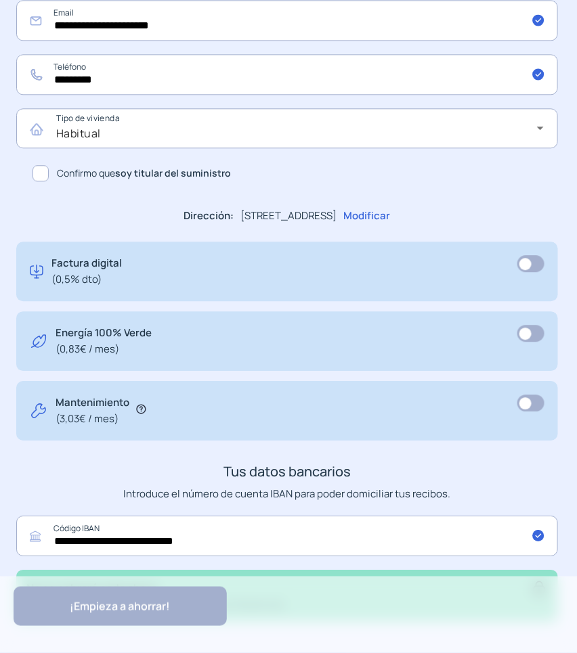  I want to click on img: digital-invoice.svg, so click(37, 272).